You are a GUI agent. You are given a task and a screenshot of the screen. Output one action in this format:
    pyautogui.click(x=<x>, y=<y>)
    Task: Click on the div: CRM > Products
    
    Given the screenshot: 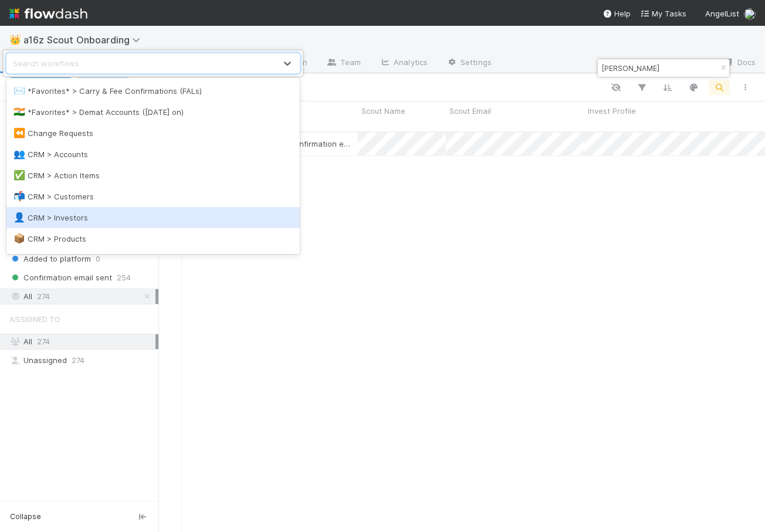 What is the action you would take?
    pyautogui.click(x=153, y=239)
    